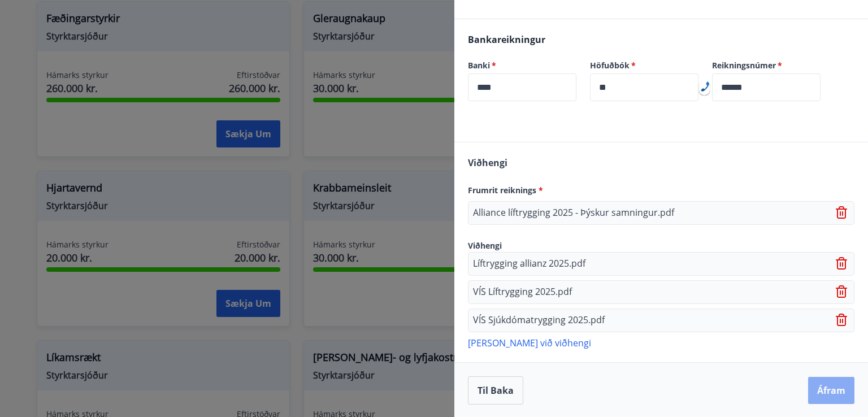 The image size is (868, 417). I want to click on label: Banki, so click(522, 65).